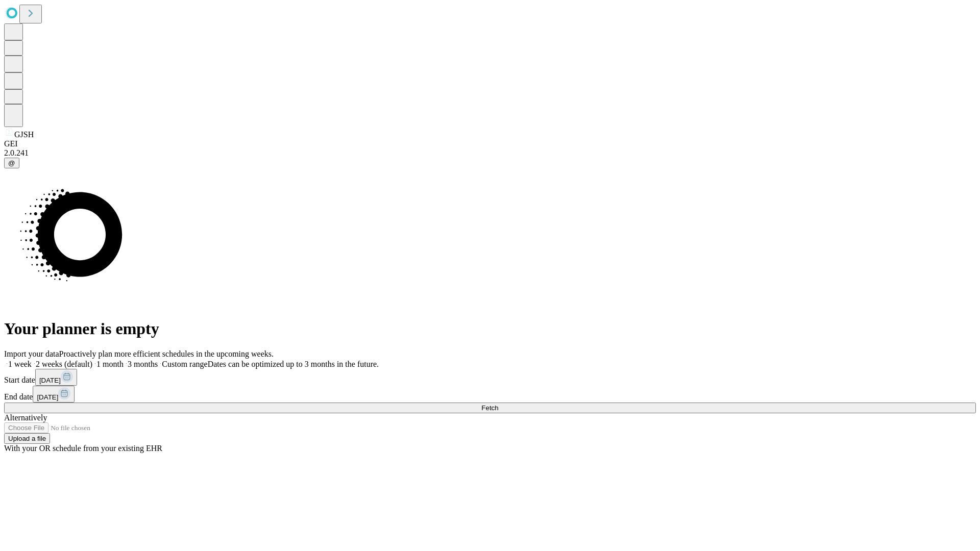 This screenshot has width=980, height=551. I want to click on span: Alternatively, so click(26, 418).